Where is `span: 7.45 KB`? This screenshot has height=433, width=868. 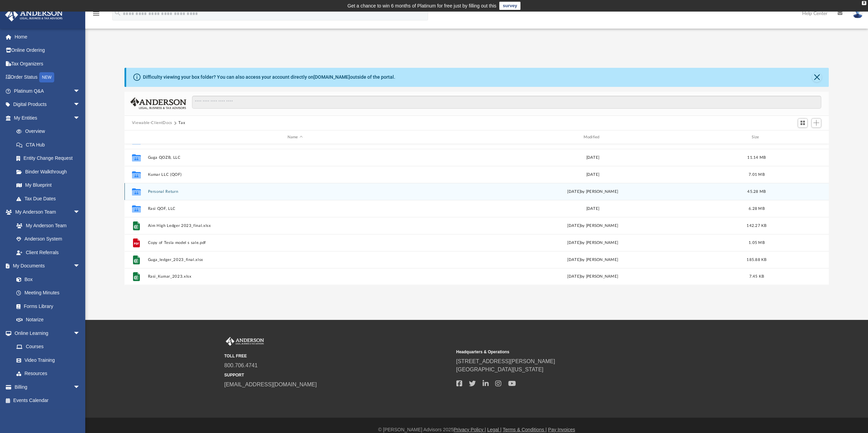
span: 7.45 KB is located at coordinates (756, 277).